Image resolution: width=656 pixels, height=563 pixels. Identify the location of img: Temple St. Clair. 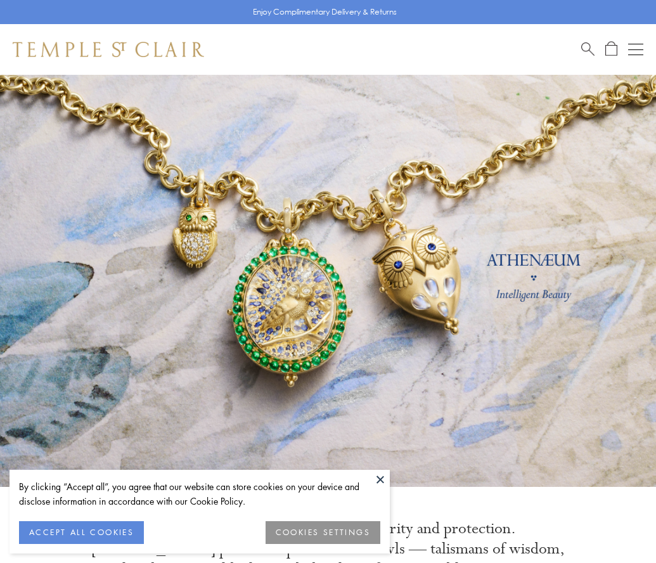
(108, 49).